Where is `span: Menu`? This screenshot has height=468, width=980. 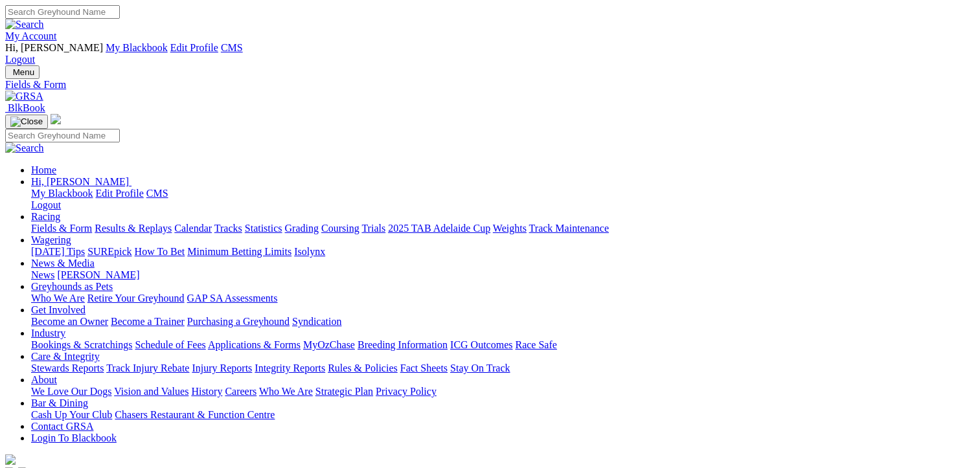 span: Menu is located at coordinates (23, 72).